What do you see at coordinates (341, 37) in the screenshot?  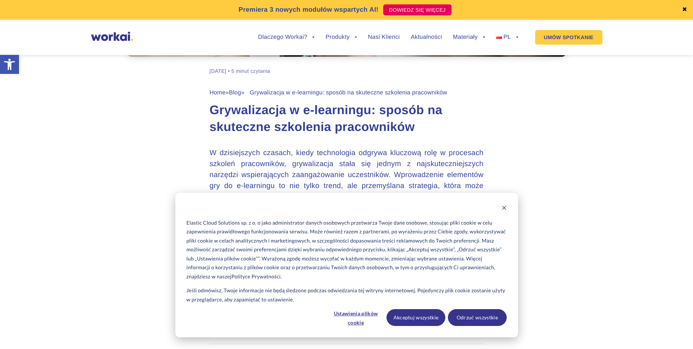 I see `a: Produkty` at bounding box center [341, 37].